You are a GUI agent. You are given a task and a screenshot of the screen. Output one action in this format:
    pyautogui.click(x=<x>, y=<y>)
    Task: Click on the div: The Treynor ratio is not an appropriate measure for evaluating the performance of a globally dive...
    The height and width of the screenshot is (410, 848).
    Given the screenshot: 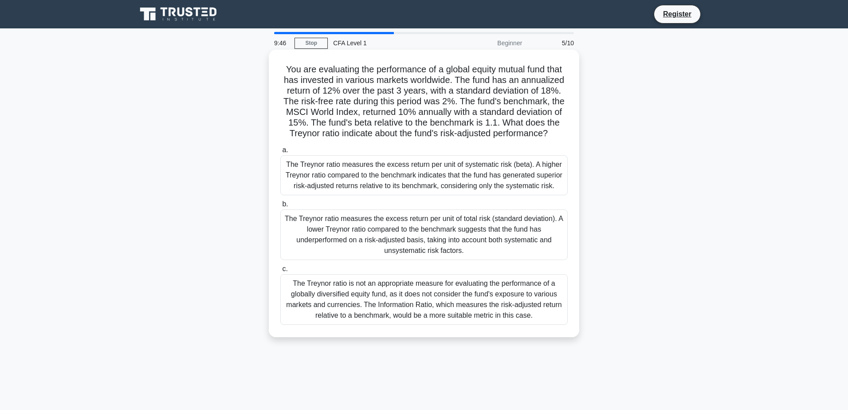 What is the action you would take?
    pyautogui.click(x=424, y=299)
    